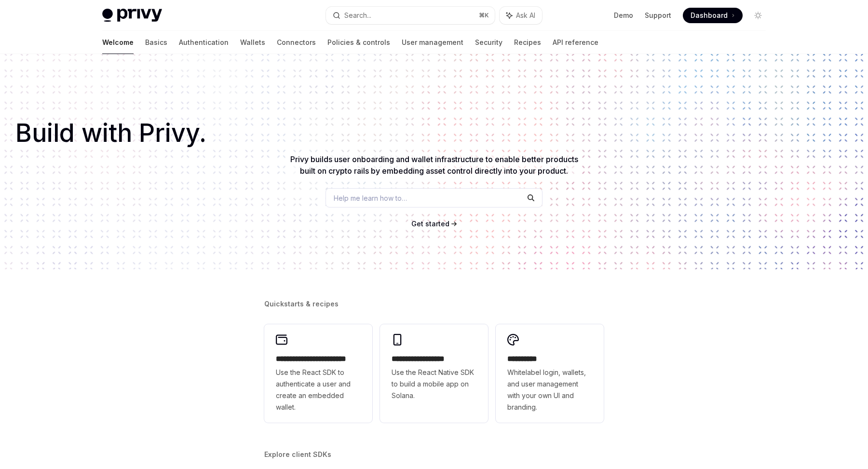 The height and width of the screenshot is (469, 868). What do you see at coordinates (430, 223) in the screenshot?
I see `span: Get started` at bounding box center [430, 223].